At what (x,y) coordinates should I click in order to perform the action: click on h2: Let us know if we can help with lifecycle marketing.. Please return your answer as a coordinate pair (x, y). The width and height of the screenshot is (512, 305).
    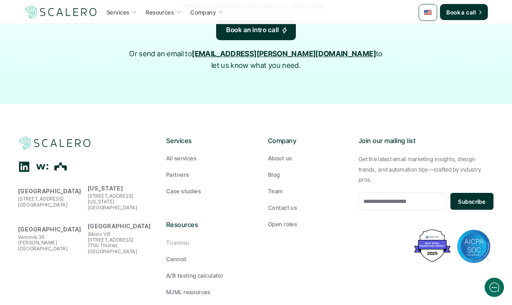
    Looking at the image, I should click on (80, 73).